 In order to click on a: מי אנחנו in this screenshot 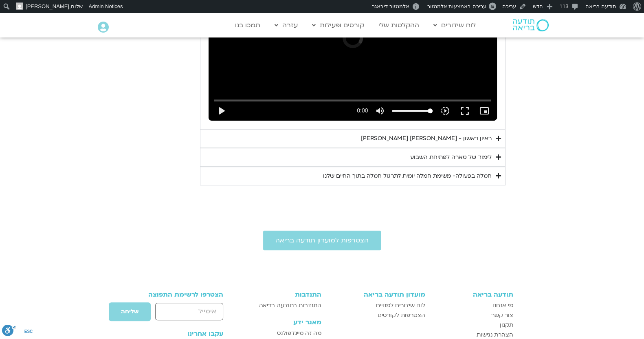, I will do `click(473, 306)`.